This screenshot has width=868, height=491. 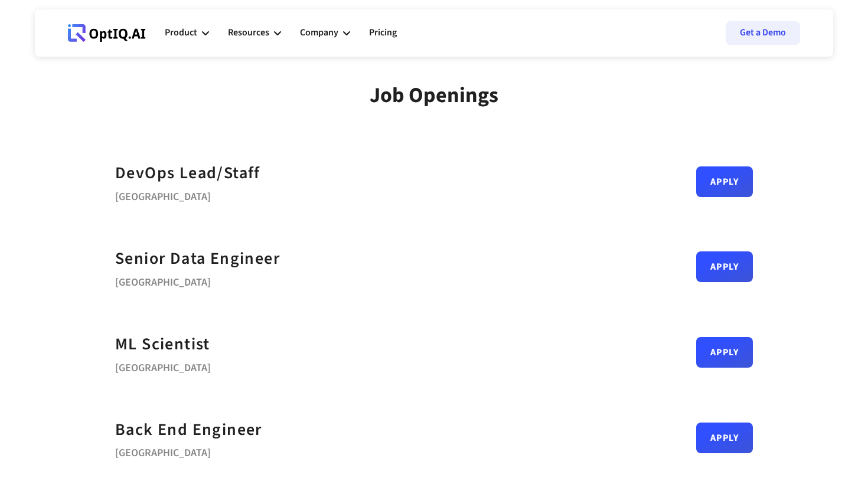 I want to click on a: Senior Data Engineer, so click(x=197, y=258).